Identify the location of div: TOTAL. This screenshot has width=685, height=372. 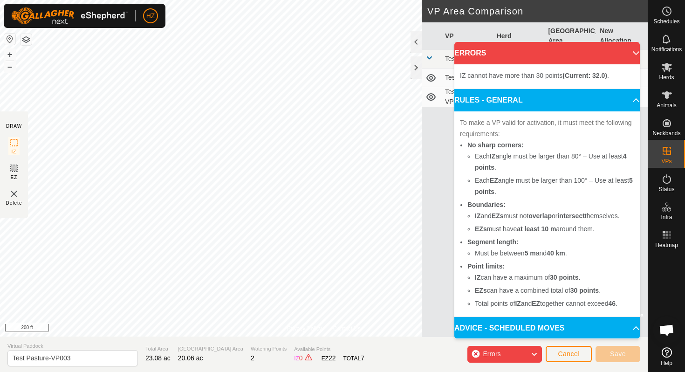
(354, 358).